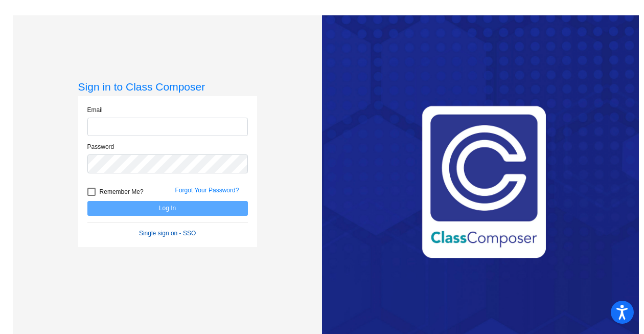 This screenshot has height=334, width=644. I want to click on button: Log In, so click(167, 208).